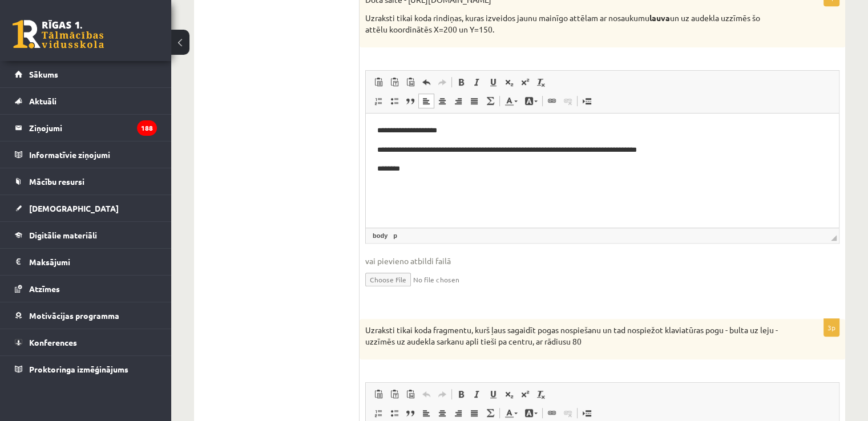 The image size is (868, 421). I want to click on strong: lauva, so click(660, 18).